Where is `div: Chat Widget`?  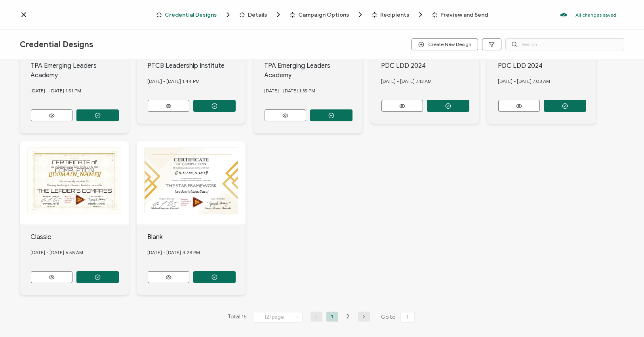
div: Chat Widget is located at coordinates (624, 318).